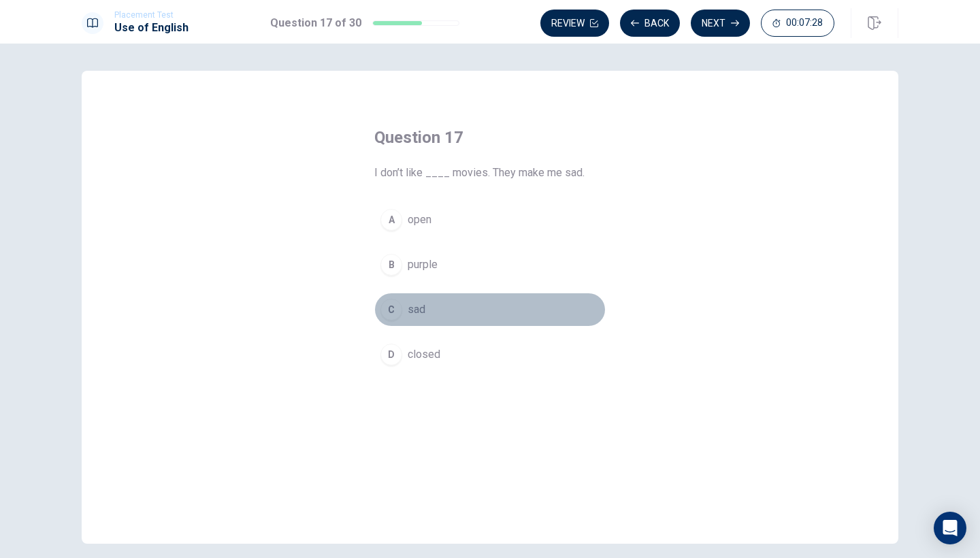  I want to click on button: 00:07:28, so click(797, 23).